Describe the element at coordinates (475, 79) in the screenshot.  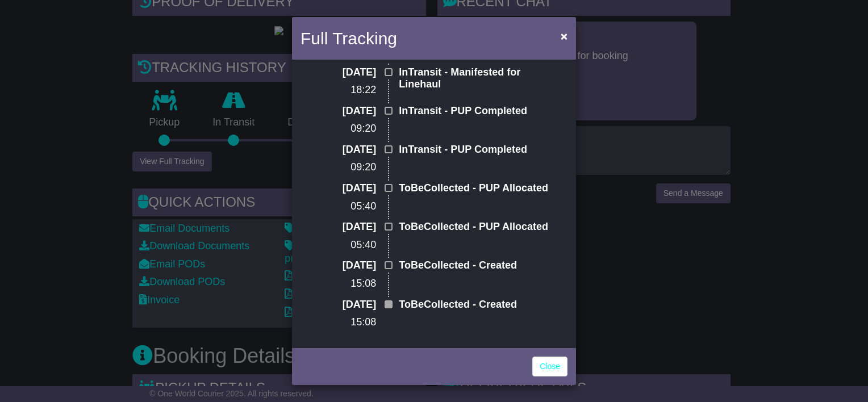
I see `p: InTransit - Manifested for Linehaul` at that location.